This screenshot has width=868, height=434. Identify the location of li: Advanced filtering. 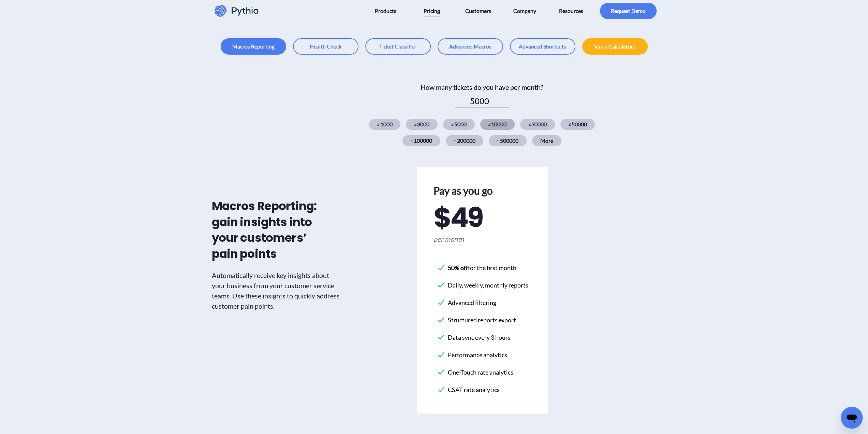
(482, 302).